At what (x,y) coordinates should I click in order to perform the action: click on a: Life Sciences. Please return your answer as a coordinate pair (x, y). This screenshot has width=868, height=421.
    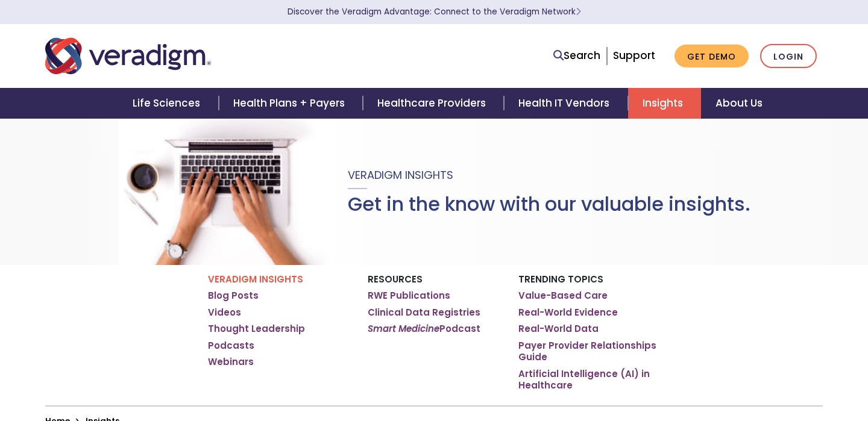
    Looking at the image, I should click on (168, 103).